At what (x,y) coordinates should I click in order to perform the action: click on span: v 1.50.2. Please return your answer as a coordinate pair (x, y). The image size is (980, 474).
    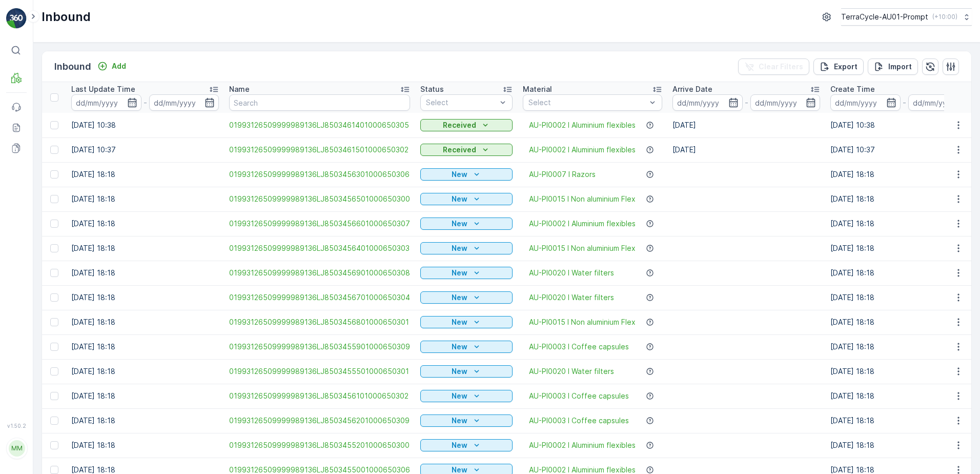
    Looking at the image, I should click on (16, 425).